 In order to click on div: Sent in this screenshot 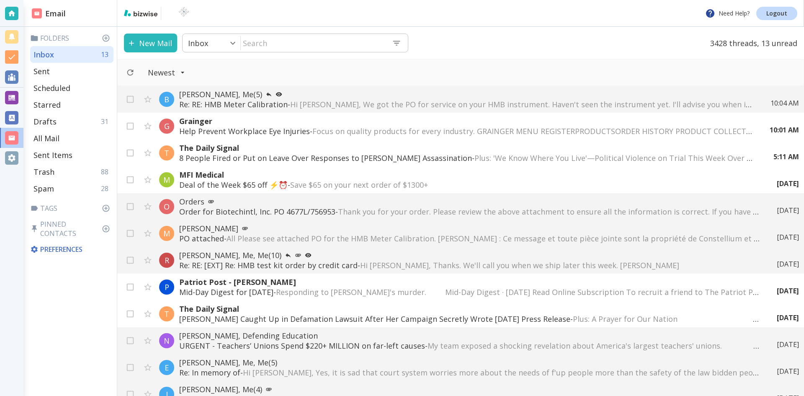, I will do `click(72, 71)`.